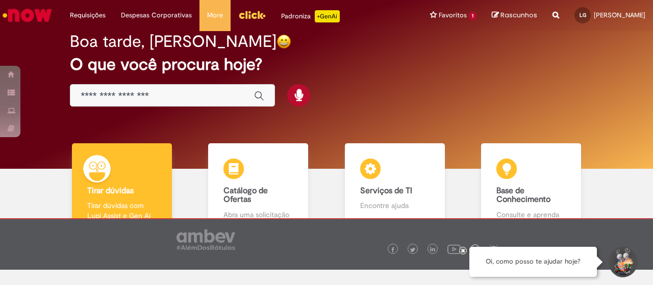  Describe the element at coordinates (395, 206) in the screenshot. I see `p: Encontre ajuda` at that location.